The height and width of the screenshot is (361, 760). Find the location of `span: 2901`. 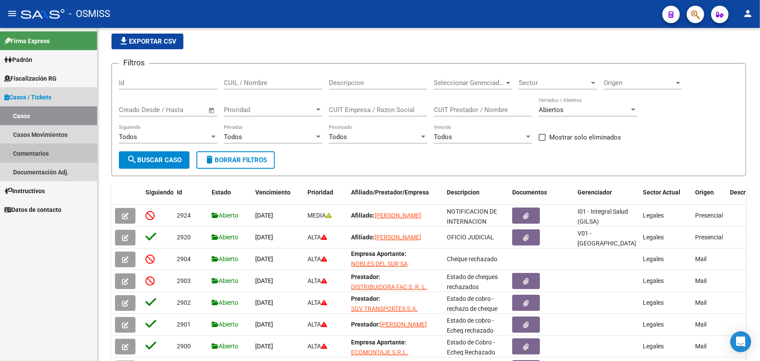

span: 2901 is located at coordinates (184, 324).